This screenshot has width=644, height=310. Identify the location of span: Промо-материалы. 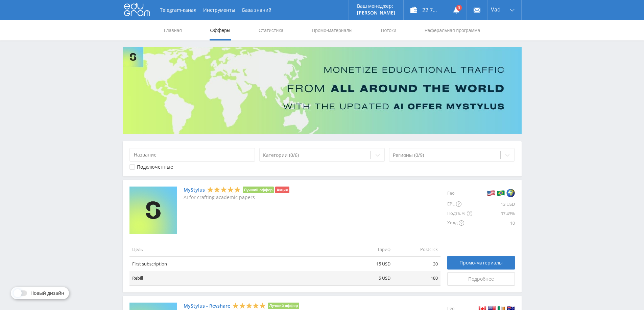
(481, 263).